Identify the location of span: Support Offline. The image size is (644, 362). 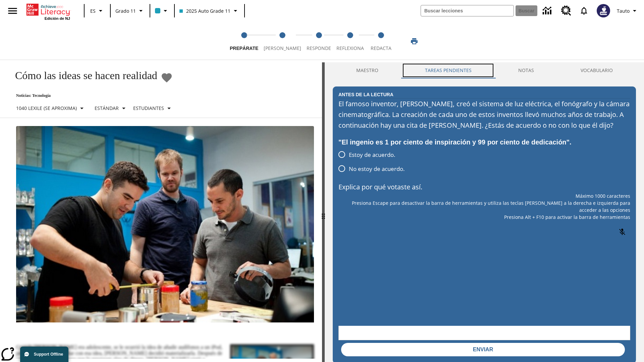
(48, 354).